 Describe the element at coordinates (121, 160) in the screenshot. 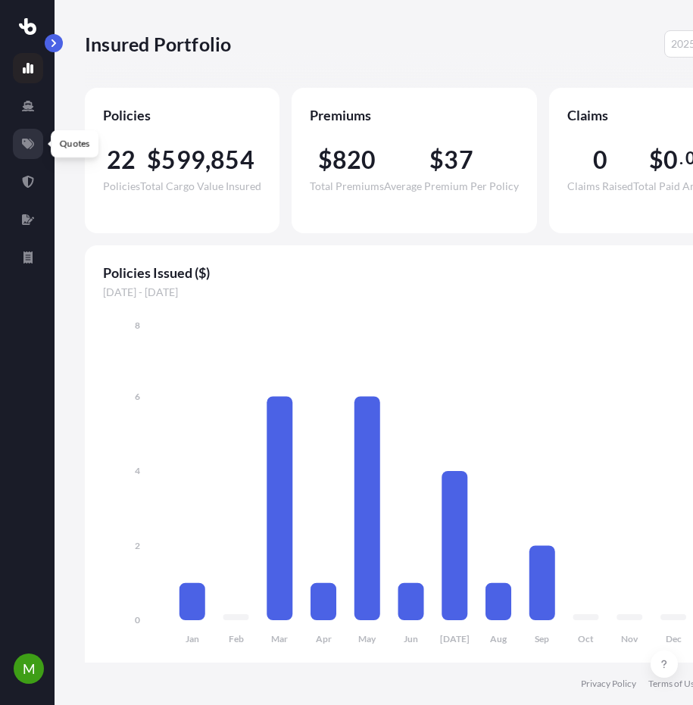

I see `span: 22` at that location.